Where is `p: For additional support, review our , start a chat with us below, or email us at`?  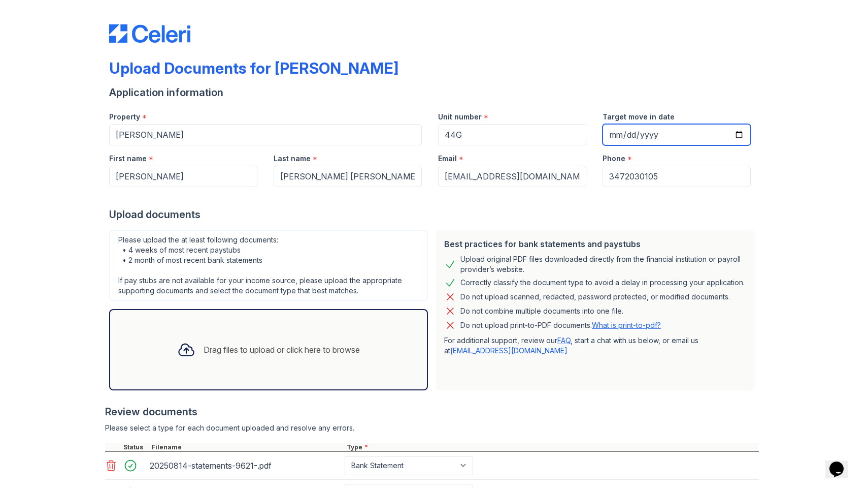
p: For additional support, review our , start a chat with us below, or email us at is located at coordinates (595, 346).